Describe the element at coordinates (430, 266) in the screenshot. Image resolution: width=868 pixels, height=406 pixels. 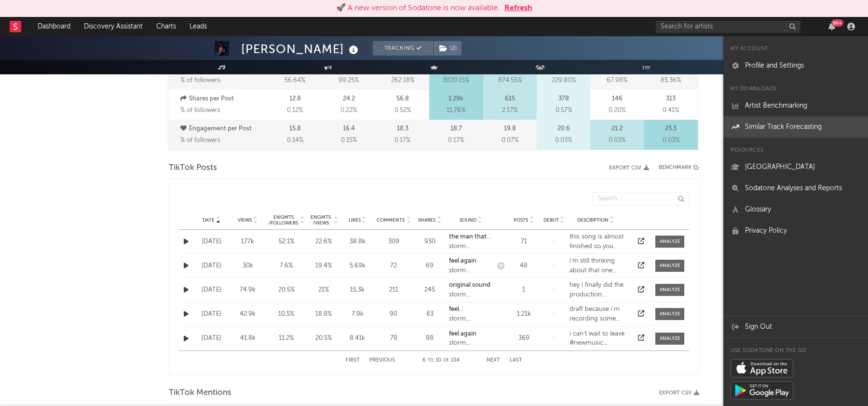
I see `div: 69` at that location.